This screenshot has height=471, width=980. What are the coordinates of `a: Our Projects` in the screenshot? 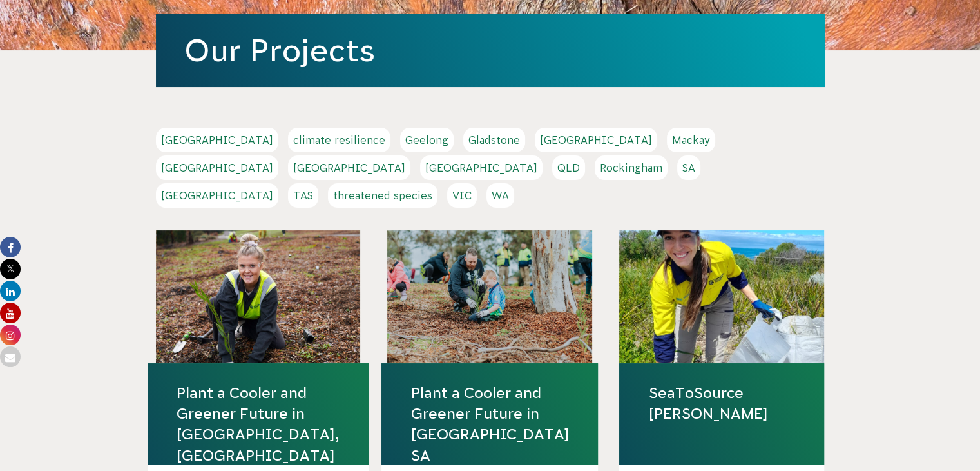 It's located at (280, 50).